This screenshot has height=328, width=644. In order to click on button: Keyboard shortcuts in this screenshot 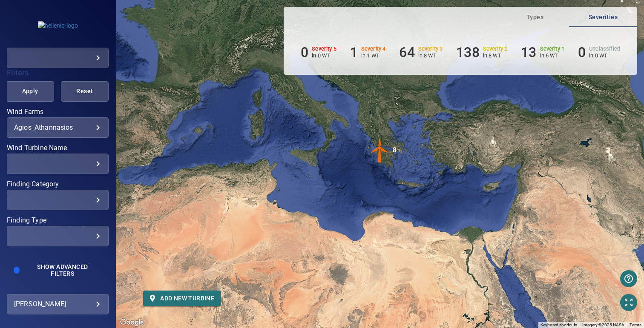, I will do `click(558, 326)`.